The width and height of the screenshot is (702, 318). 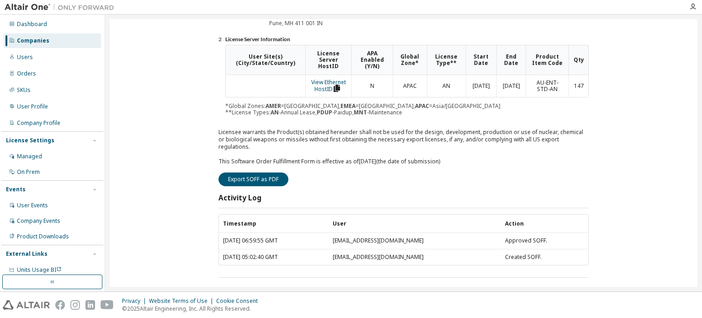 I want to click on th: End Date, so click(x=511, y=60).